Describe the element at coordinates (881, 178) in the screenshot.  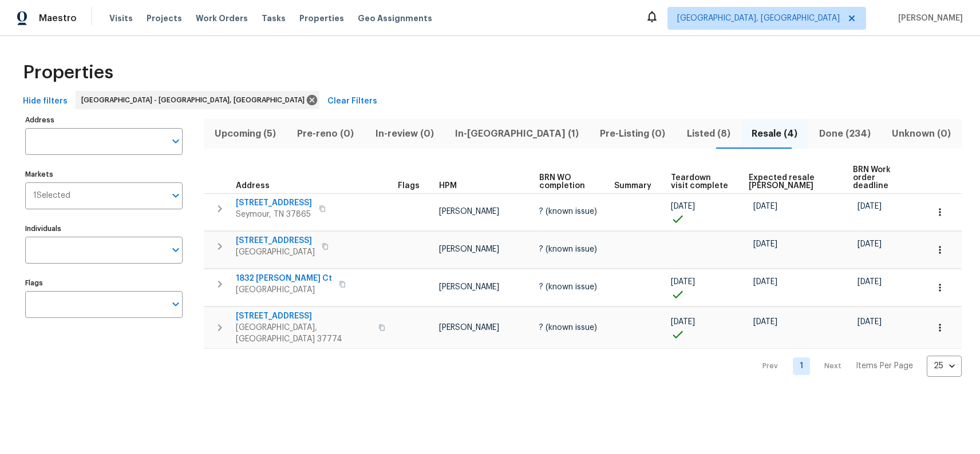
I see `span: BRN Work order deadline` at that location.